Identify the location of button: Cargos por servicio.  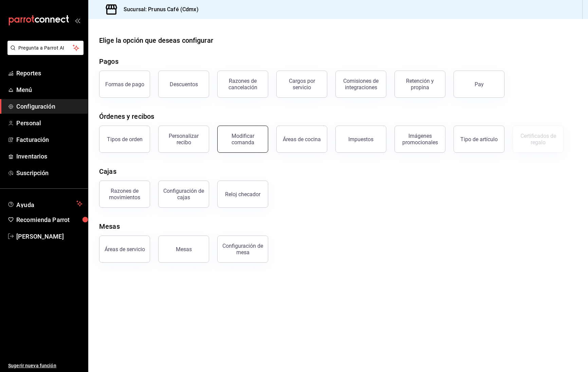
(302, 84).